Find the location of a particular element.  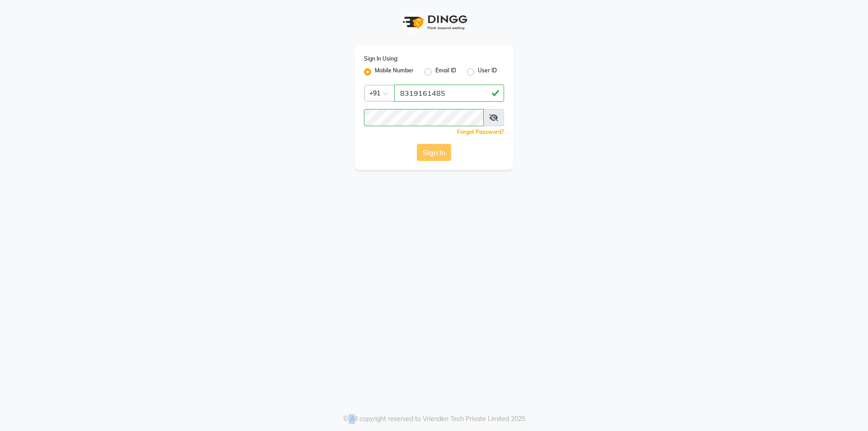

label: Mobile Number is located at coordinates (395, 72).